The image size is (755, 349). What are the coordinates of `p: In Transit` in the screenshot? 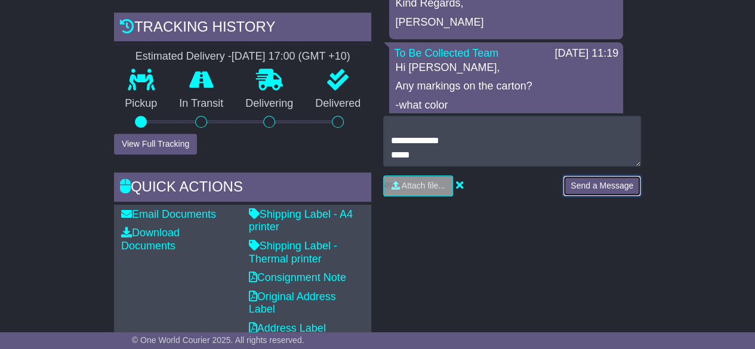 It's located at (201, 104).